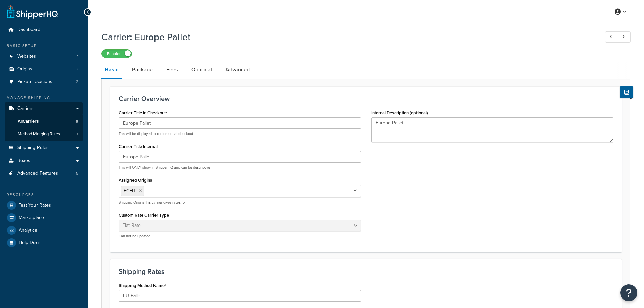 The width and height of the screenshot is (644, 308). What do you see at coordinates (44, 205) in the screenshot?
I see `a: Test Your Rates` at bounding box center [44, 205].